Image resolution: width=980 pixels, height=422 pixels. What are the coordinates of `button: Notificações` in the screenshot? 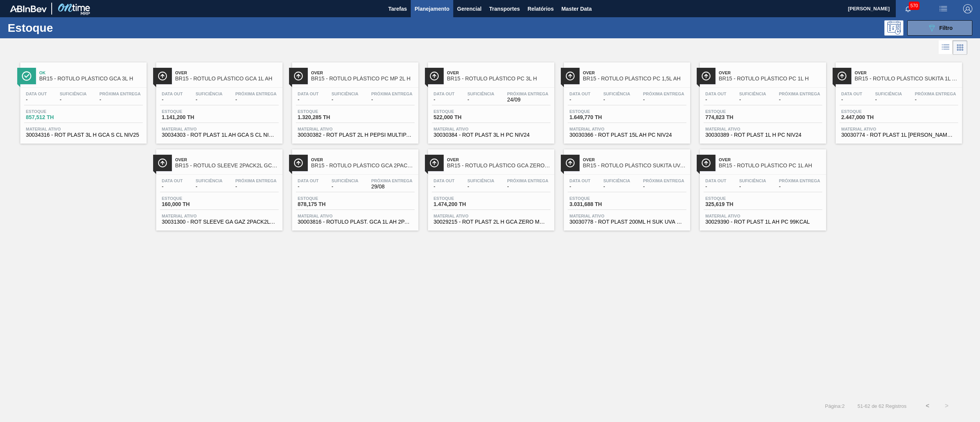 It's located at (908, 9).